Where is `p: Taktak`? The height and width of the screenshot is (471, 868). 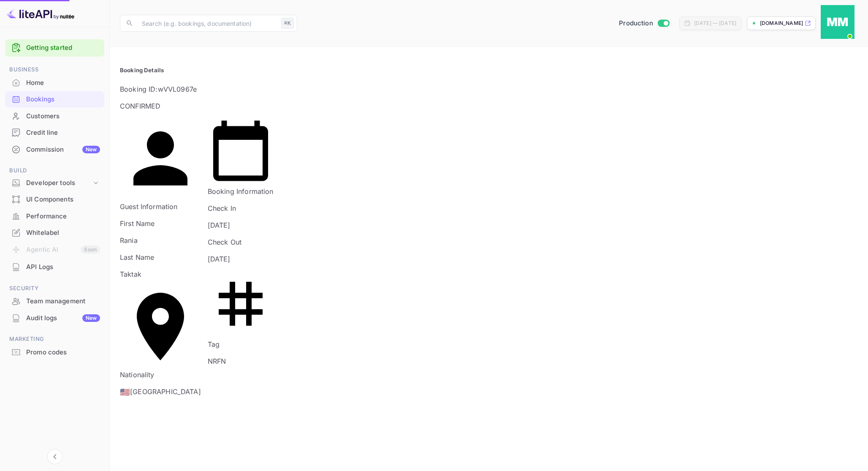
p: Taktak is located at coordinates (161, 274).